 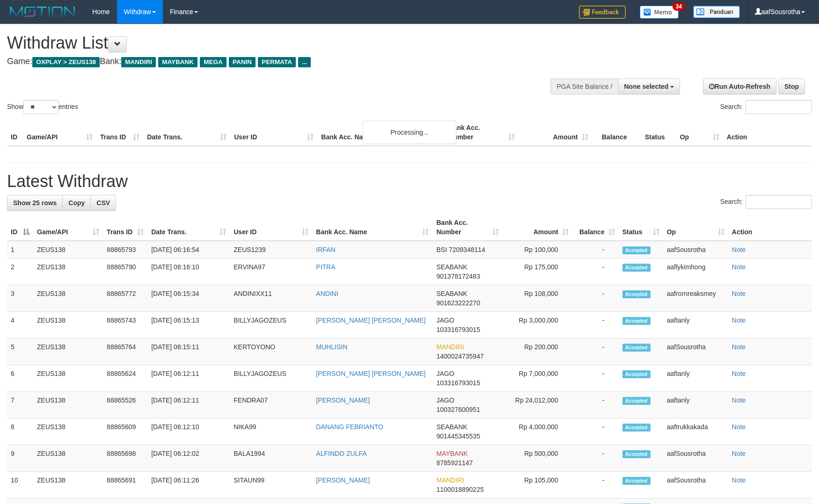 I want to click on span: Copy 7209348114 to clipboard, so click(x=467, y=250).